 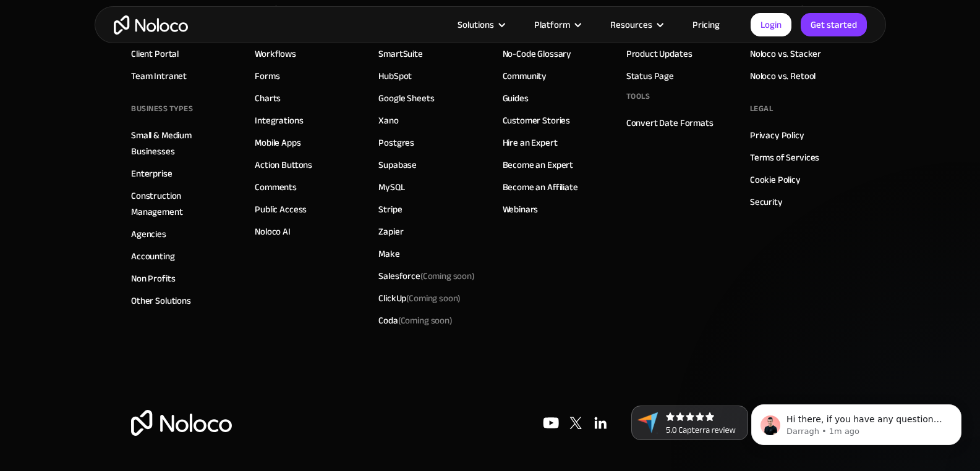 What do you see at coordinates (392, 187) in the screenshot?
I see `a: MySQL` at bounding box center [392, 187].